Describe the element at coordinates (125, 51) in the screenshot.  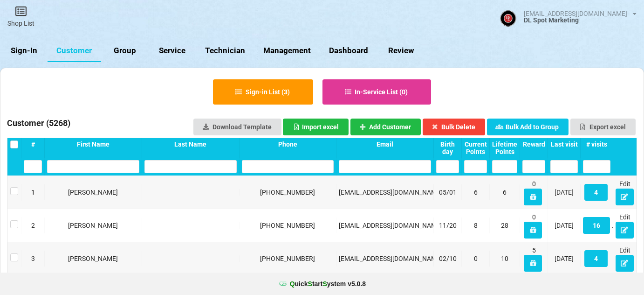
I see `a: Group` at that location.